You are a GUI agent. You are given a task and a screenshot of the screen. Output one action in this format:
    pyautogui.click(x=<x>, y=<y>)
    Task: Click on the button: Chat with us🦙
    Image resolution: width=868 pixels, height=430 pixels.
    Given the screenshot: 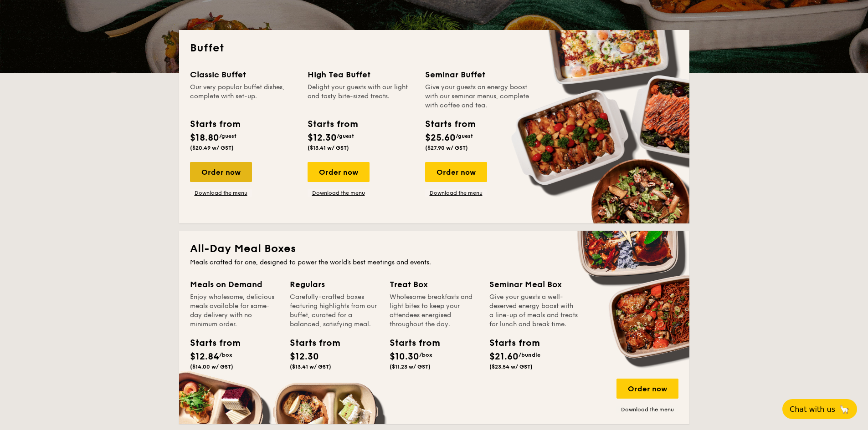 What is the action you would take?
    pyautogui.click(x=820, y=410)
    